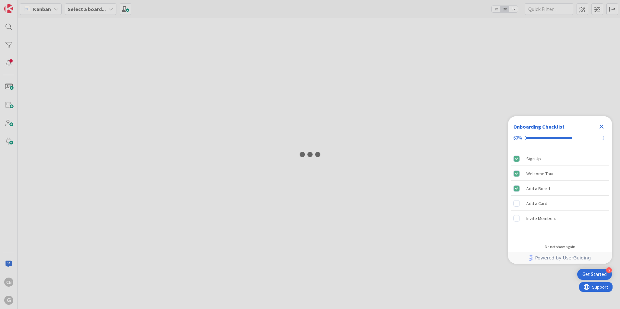 Image resolution: width=620 pixels, height=309 pixels. Describe the element at coordinates (21, 5) in the screenshot. I see `span: Support` at that location.